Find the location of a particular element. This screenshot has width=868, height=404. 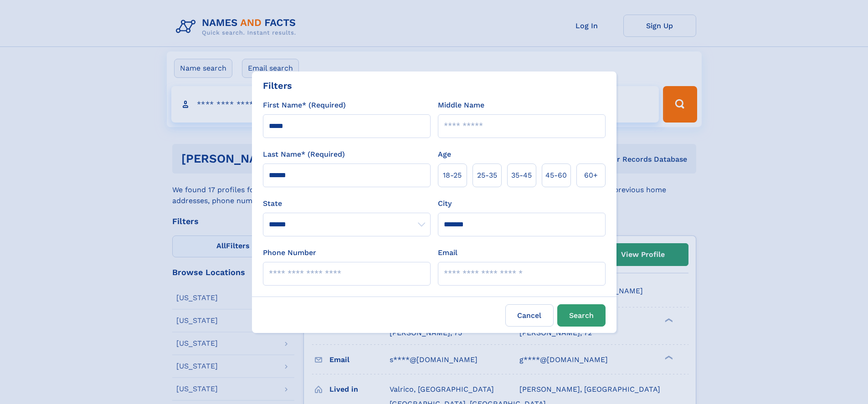

div: Filters is located at coordinates (278, 85).